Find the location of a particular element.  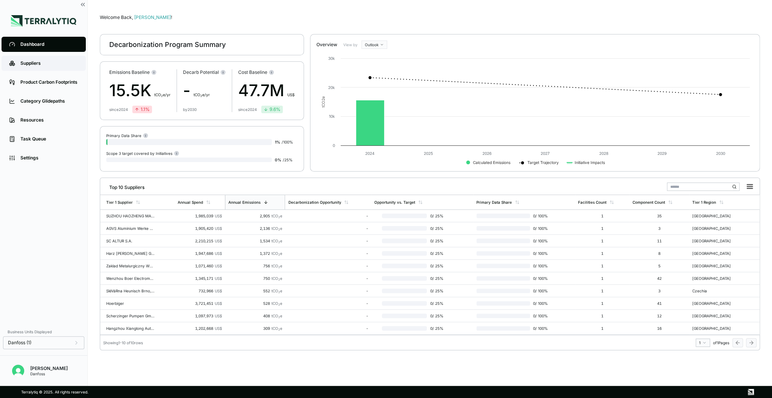

div: 1,202,668 is located at coordinates (200, 328).